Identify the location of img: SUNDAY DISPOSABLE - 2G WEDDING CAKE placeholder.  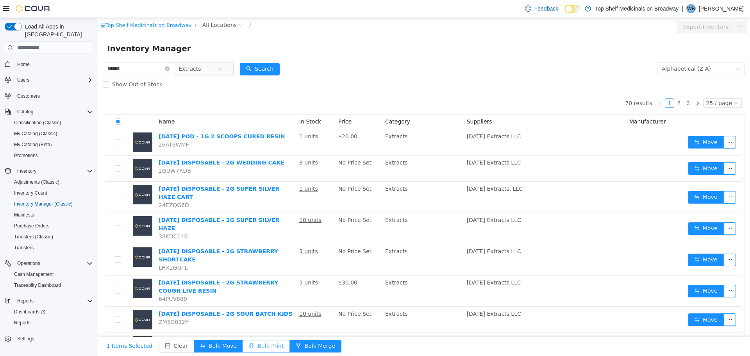
(45, 150).